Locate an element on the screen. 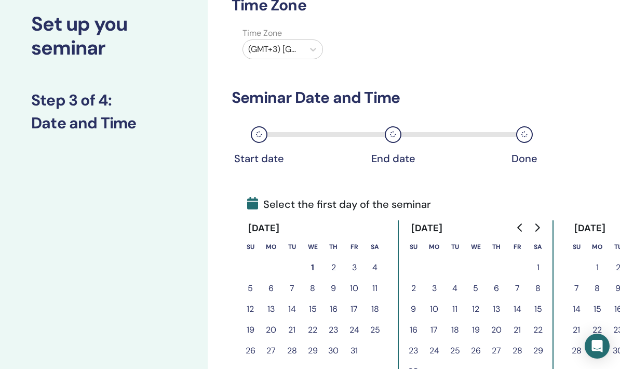 The image size is (620, 369). button: 30 is located at coordinates (334, 351).